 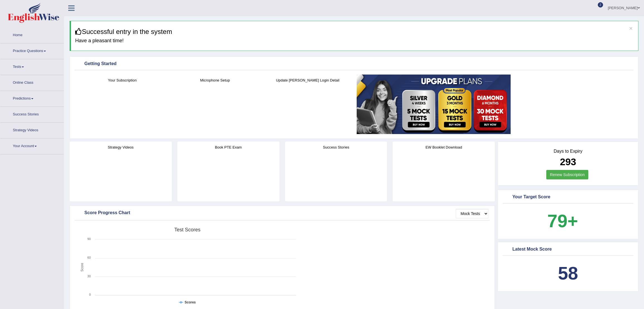 I want to click on text: 60, so click(x=89, y=257).